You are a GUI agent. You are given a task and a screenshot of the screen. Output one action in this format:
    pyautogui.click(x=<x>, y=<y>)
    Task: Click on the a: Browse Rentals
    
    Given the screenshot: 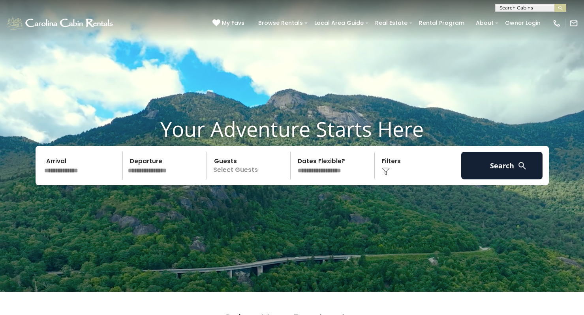 What is the action you would take?
    pyautogui.click(x=280, y=23)
    